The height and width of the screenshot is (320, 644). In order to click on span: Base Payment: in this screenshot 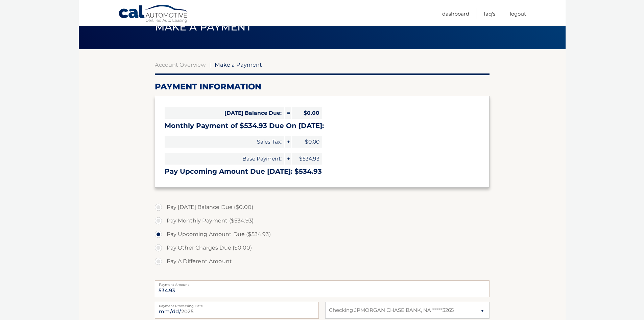, I will do `click(225, 158)`.